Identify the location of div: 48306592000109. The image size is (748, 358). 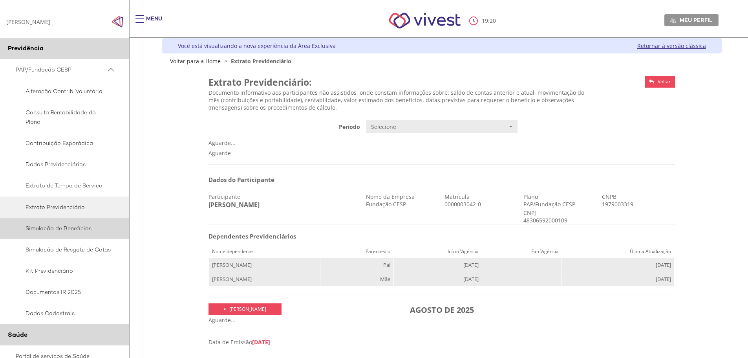
(540, 220).